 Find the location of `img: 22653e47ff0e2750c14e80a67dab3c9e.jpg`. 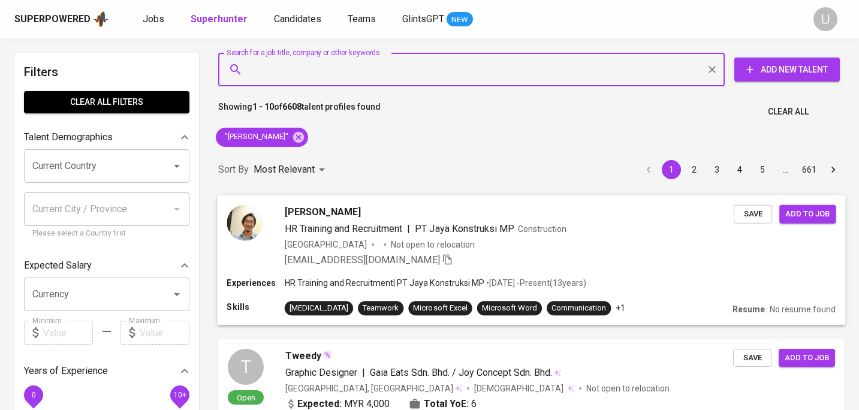

img: 22653e47ff0e2750c14e80a67dab3c9e.jpg is located at coordinates (244, 222).